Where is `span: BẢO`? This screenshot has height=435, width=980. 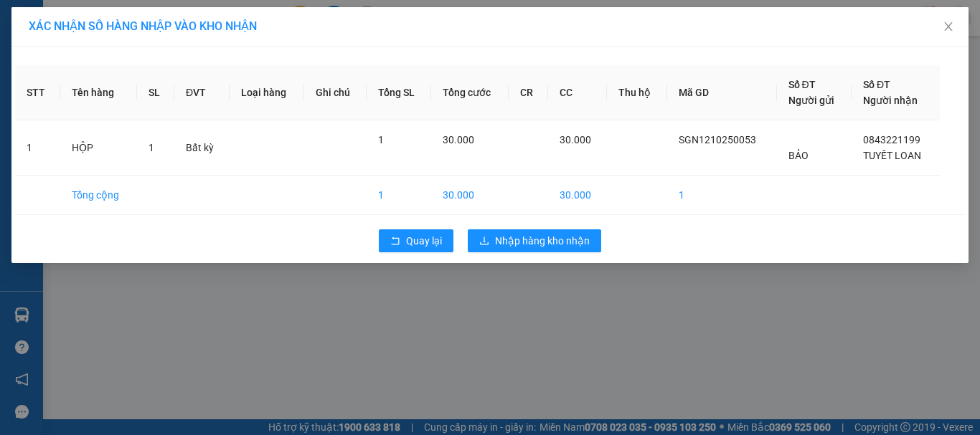 span: BẢO is located at coordinates (799, 155).